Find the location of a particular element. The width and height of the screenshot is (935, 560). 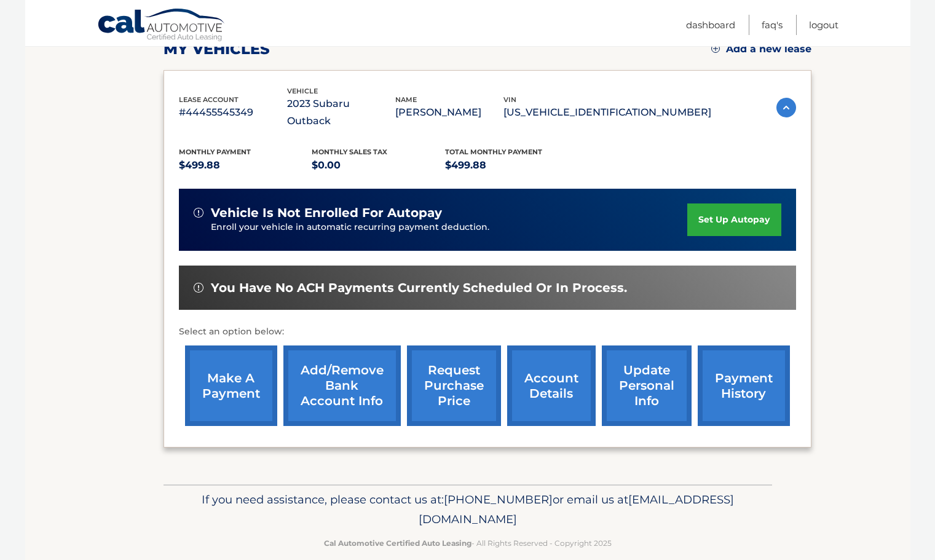

span: vehicle is located at coordinates (302, 91).